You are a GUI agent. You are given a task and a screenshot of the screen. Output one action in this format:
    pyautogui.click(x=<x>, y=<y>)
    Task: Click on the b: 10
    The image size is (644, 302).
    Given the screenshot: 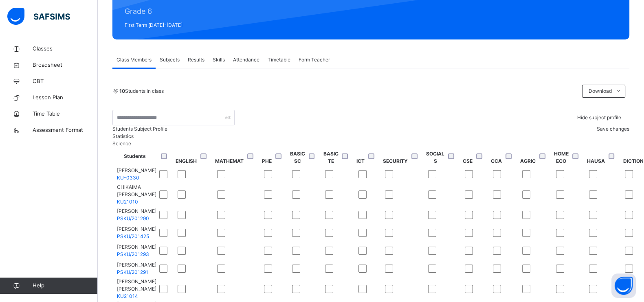 What is the action you would take?
    pyautogui.click(x=122, y=90)
    